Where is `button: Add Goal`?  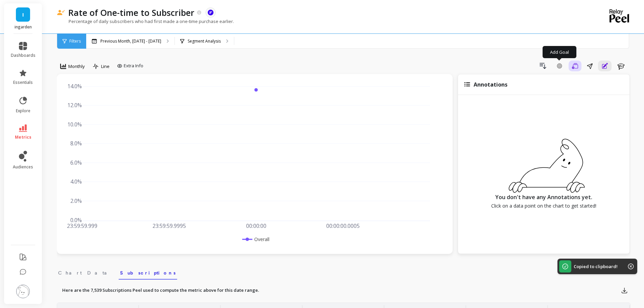 button: Add Goal is located at coordinates (560, 66).